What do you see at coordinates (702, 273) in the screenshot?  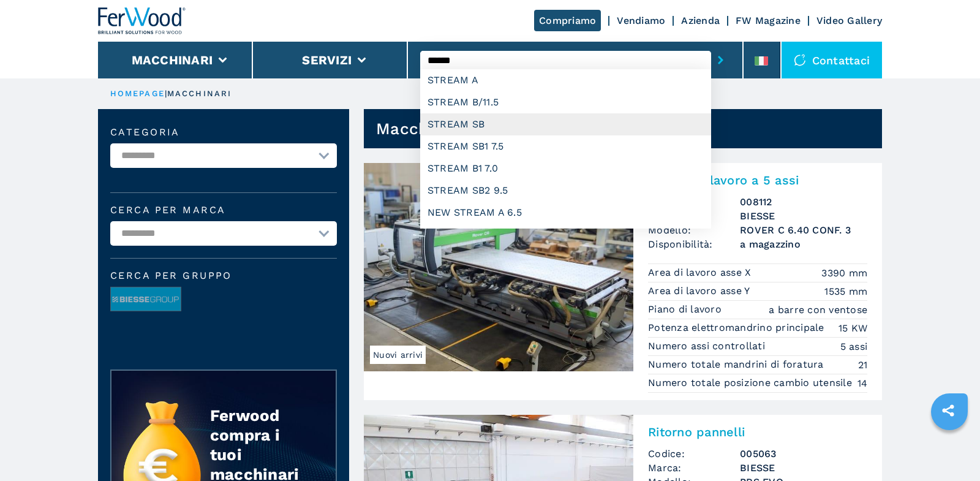 I see `p: Area di lavoro asse X` at bounding box center [702, 273].